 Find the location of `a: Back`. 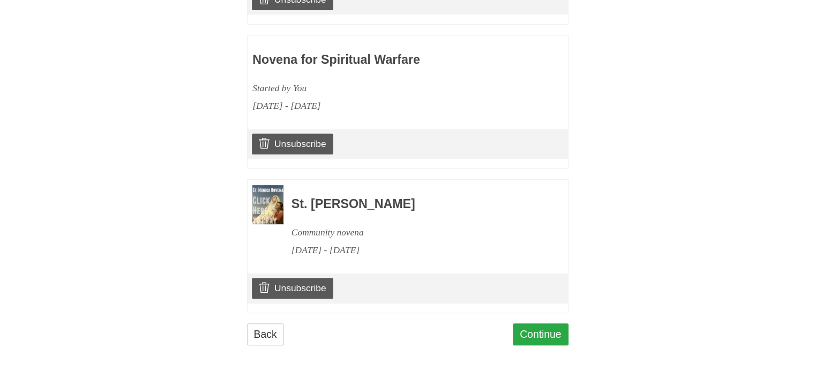

a: Back is located at coordinates (265, 334).